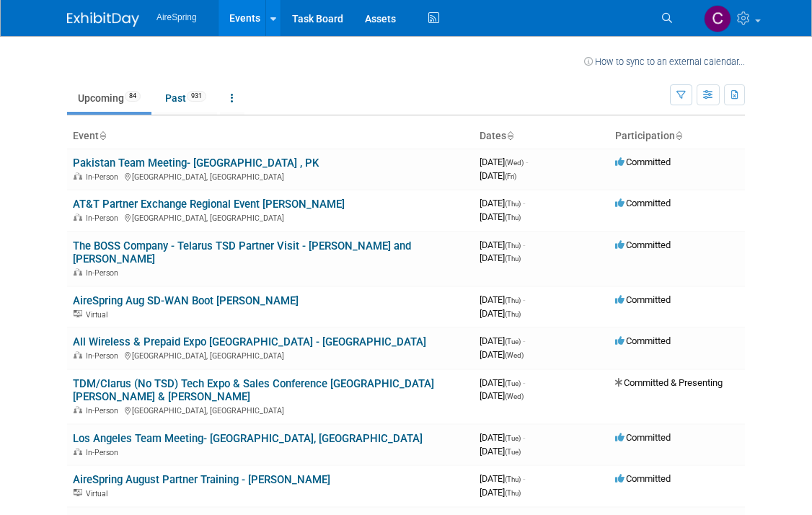 This screenshot has height=515, width=812. Describe the element at coordinates (510, 136) in the screenshot. I see `a: Sort by Start Date` at that location.